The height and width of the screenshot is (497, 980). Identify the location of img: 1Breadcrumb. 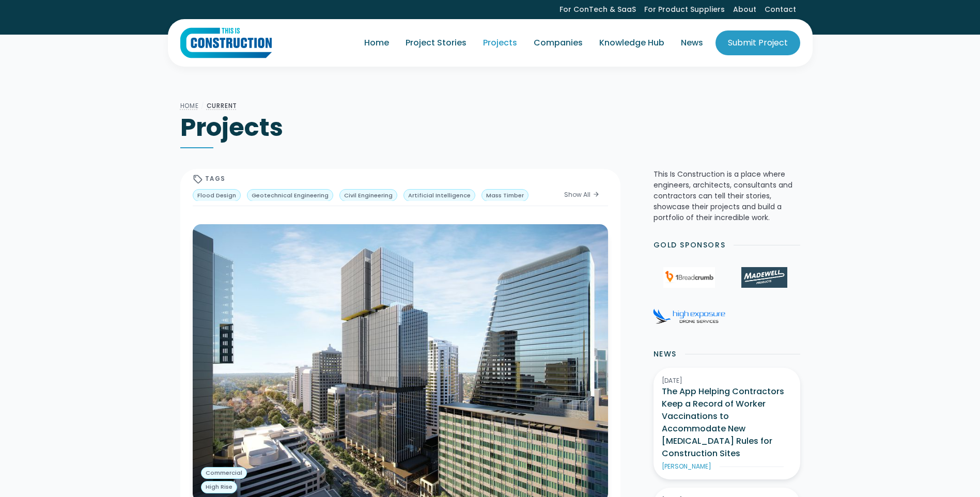
(689, 278).